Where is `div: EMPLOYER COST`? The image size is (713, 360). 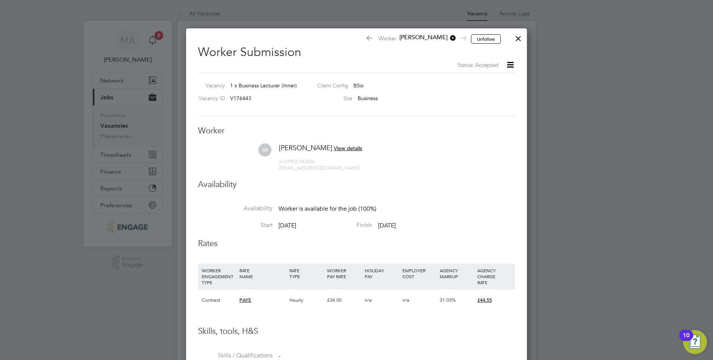 div: EMPLOYER COST is located at coordinates (419, 273).